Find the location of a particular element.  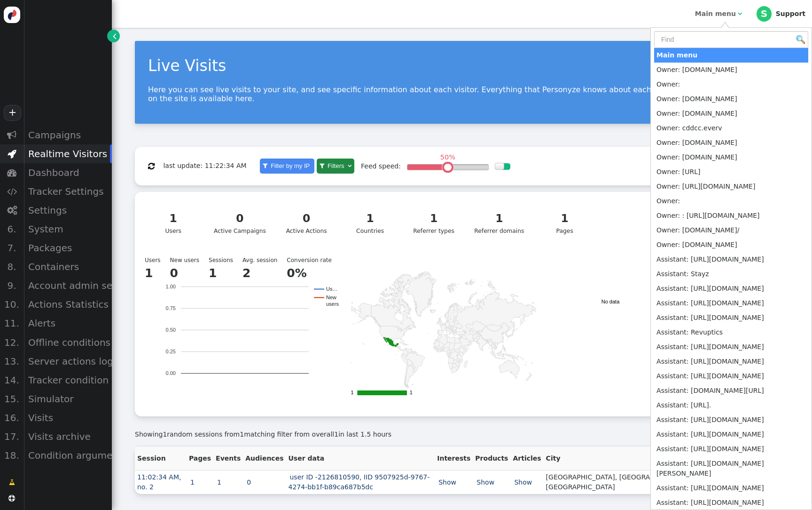

div: Tracker condition state is located at coordinates (68, 380).